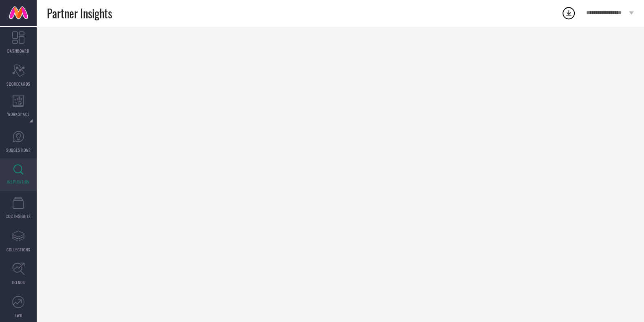 This screenshot has width=644, height=322. What do you see at coordinates (19, 249) in the screenshot?
I see `span: COLLECTIONS` at bounding box center [19, 249].